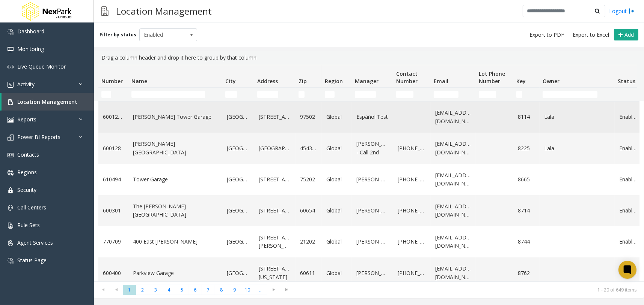  Describe the element at coordinates (248, 290) in the screenshot. I see `span: Page 10` at that location.